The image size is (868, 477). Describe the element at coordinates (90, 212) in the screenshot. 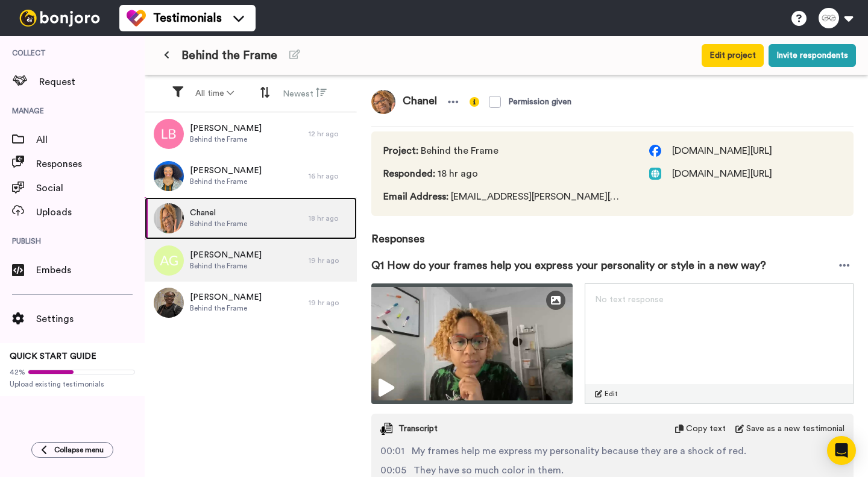

I see `span: Uploads` at that location.